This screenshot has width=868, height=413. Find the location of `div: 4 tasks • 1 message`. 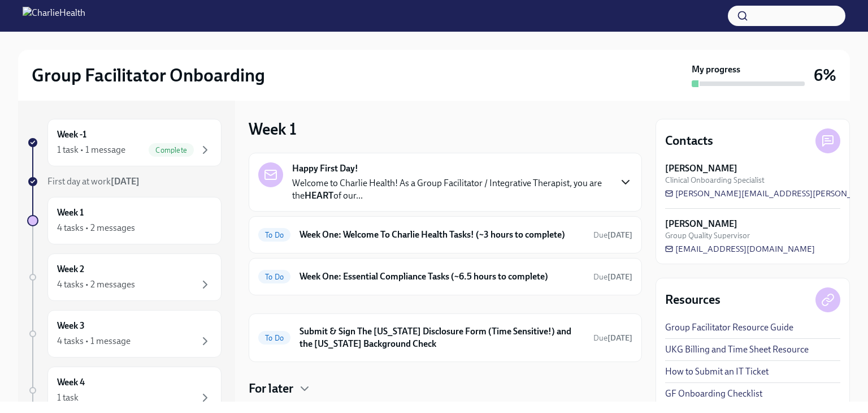

div: 4 tasks • 1 message is located at coordinates (94, 341).